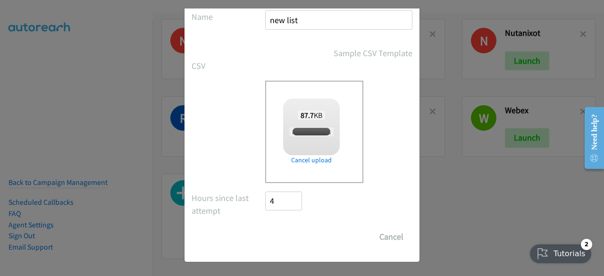  What do you see at coordinates (17, 32) in the screenshot?
I see `div: Need help?` at bounding box center [17, 32].